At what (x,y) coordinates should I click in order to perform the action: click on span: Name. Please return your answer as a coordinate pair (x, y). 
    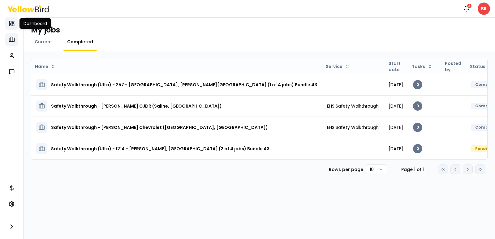
    Looking at the image, I should click on (41, 66).